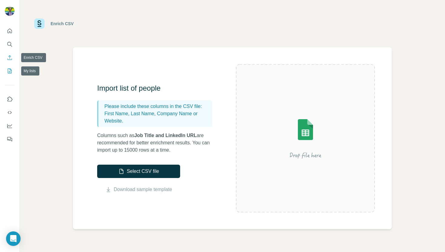 This screenshot has height=252, width=445. Describe the element at coordinates (158, 143) in the screenshot. I see `p: Columns such as are recommended for better enrichment results. You can import up to 15000 rows at...` at that location.